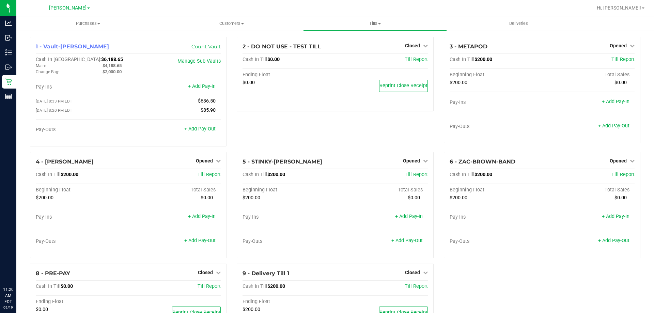 Image resolution: width=654 pixels, height=313 pixels. What do you see at coordinates (207, 101) in the screenshot?
I see `span: $636.50` at bounding box center [207, 101].